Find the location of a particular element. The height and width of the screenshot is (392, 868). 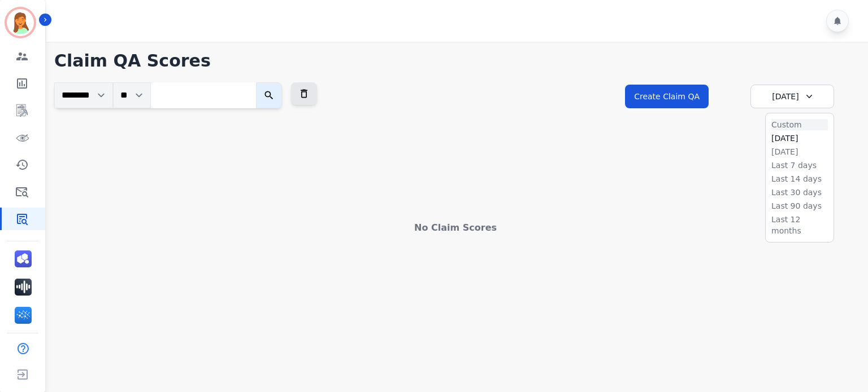

h1: Claim QA Scores is located at coordinates (455, 61).